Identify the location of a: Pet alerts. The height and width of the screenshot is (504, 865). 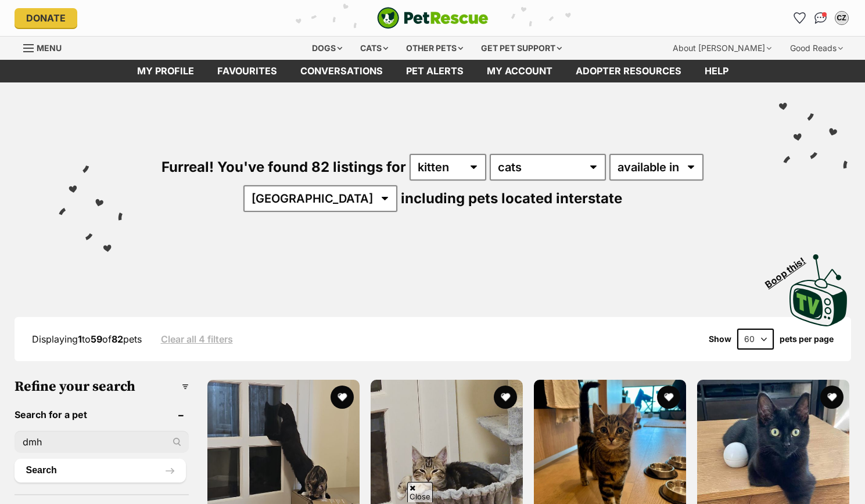
(434, 71).